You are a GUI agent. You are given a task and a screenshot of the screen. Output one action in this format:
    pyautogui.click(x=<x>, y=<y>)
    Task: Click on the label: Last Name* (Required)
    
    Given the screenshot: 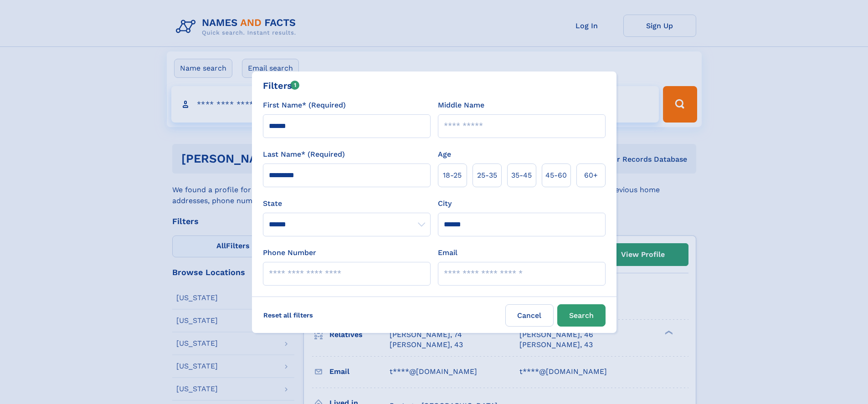 What is the action you would take?
    pyautogui.click(x=304, y=155)
    